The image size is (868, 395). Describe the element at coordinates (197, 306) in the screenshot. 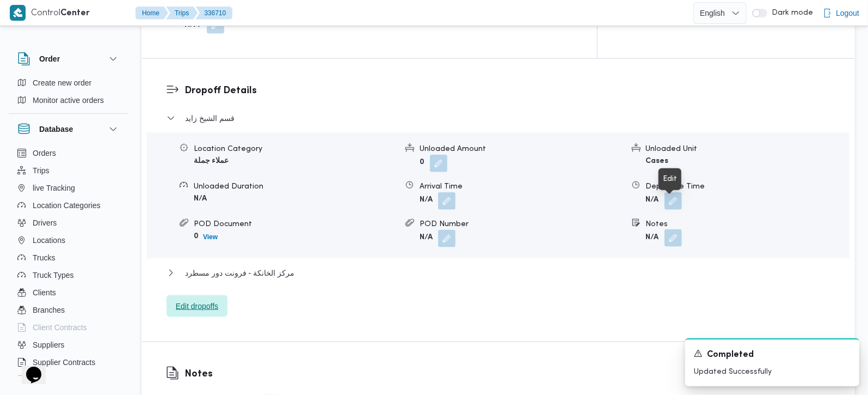

I see `span: Edit dropoffs` at that location.